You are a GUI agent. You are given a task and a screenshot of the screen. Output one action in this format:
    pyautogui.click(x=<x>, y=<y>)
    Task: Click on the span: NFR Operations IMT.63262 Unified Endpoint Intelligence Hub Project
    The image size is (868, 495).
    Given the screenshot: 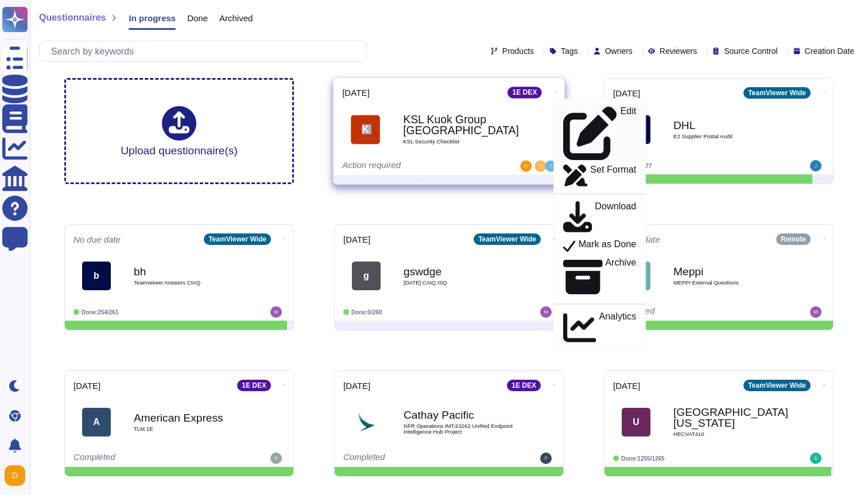 What is the action you would take?
    pyautogui.click(x=461, y=428)
    